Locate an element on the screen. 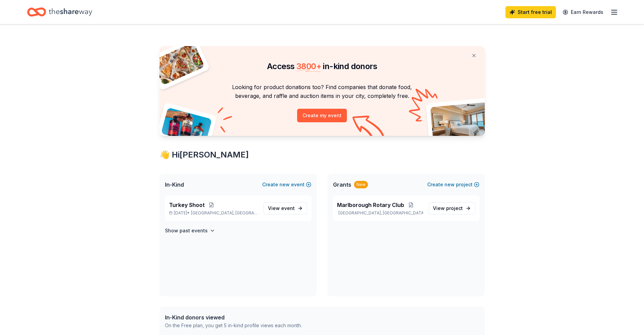  span: Grants is located at coordinates (342, 185).